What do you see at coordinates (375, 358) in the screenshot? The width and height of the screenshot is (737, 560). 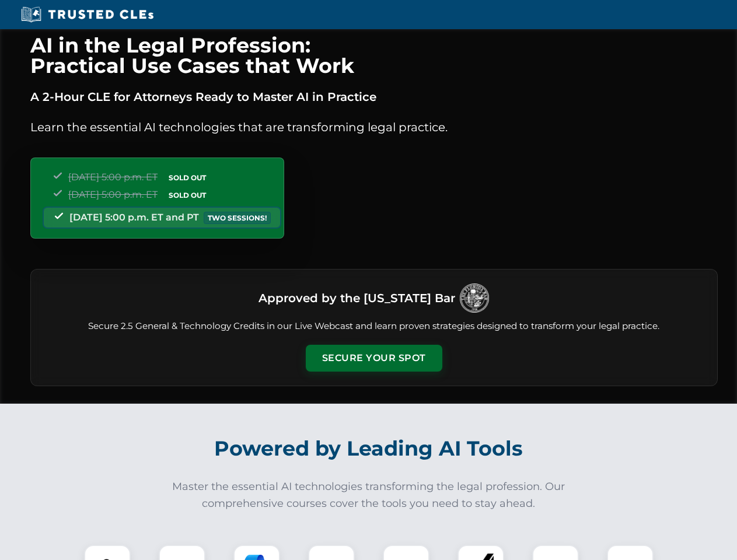 I see `button: Secure Your Spot` at bounding box center [375, 358].